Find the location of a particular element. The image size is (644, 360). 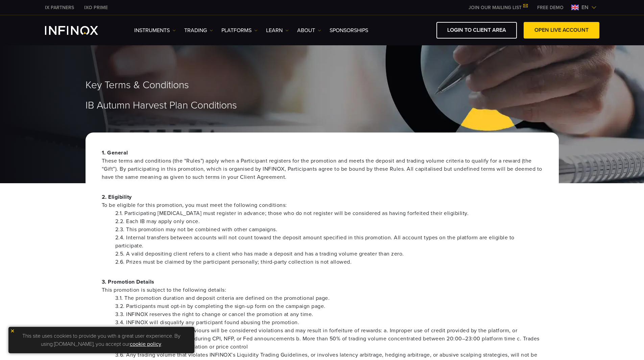

img: yellow close icon is located at coordinates (12, 331).